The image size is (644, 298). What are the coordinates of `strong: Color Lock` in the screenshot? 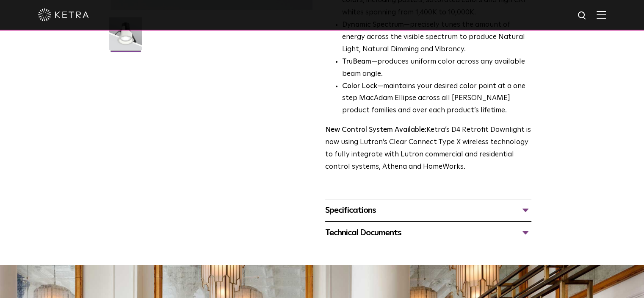 It's located at (359, 86).